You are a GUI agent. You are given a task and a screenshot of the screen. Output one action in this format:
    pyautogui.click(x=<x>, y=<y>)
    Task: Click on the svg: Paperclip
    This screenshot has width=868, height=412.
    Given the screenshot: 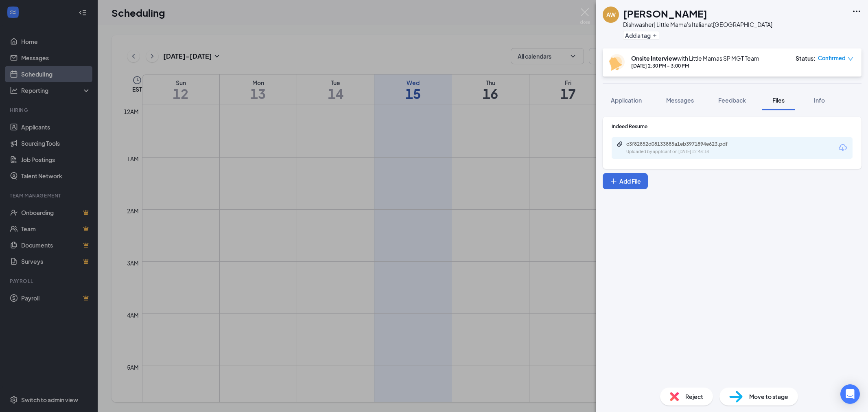 What is the action you would take?
    pyautogui.click(x=619, y=144)
    